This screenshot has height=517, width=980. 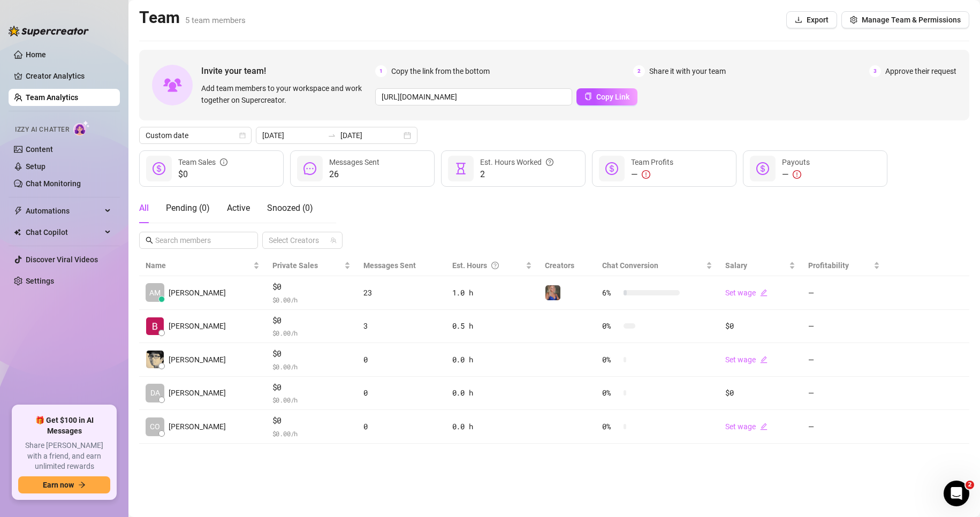 What do you see at coordinates (18, 210) in the screenshot?
I see `span: thunderbolt` at bounding box center [18, 210].